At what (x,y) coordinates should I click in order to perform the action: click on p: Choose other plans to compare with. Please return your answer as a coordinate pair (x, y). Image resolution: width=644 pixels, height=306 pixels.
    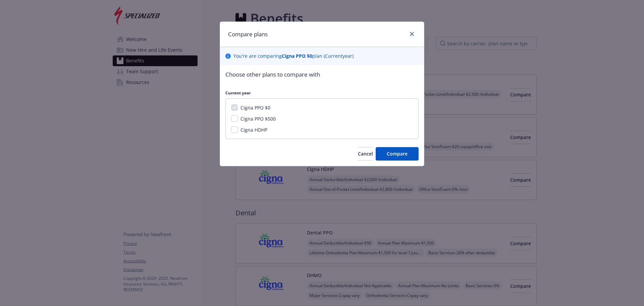
    Looking at the image, I should click on (322, 75).